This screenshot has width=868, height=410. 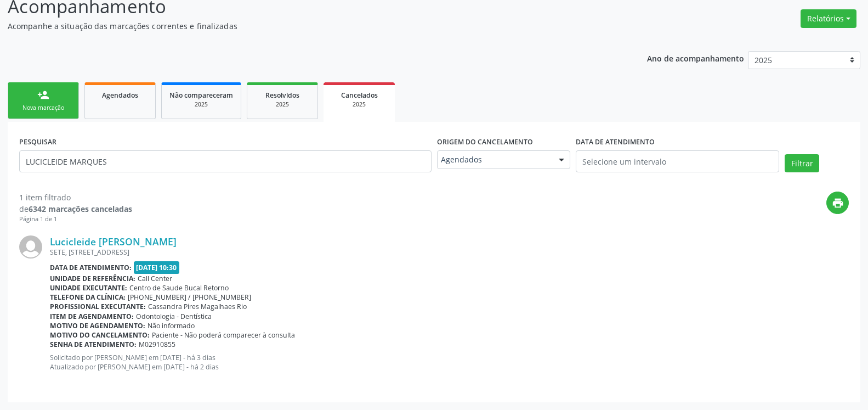 I want to click on span: Call Center, so click(x=154, y=278).